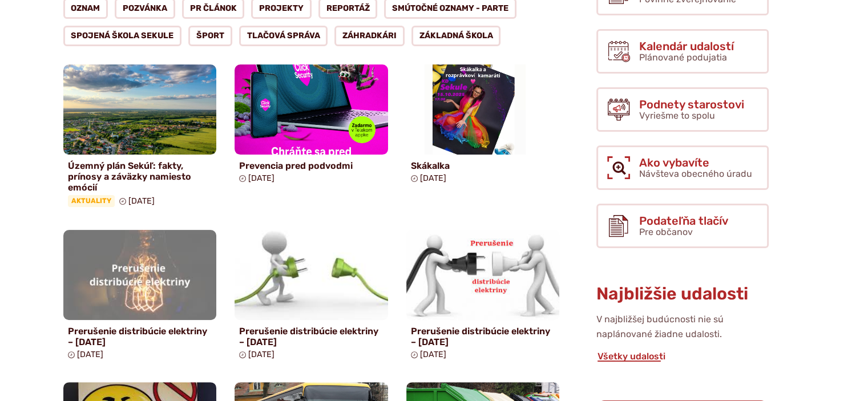  Describe the element at coordinates (684, 221) in the screenshot. I see `span: Podateľňa tlačív` at that location.